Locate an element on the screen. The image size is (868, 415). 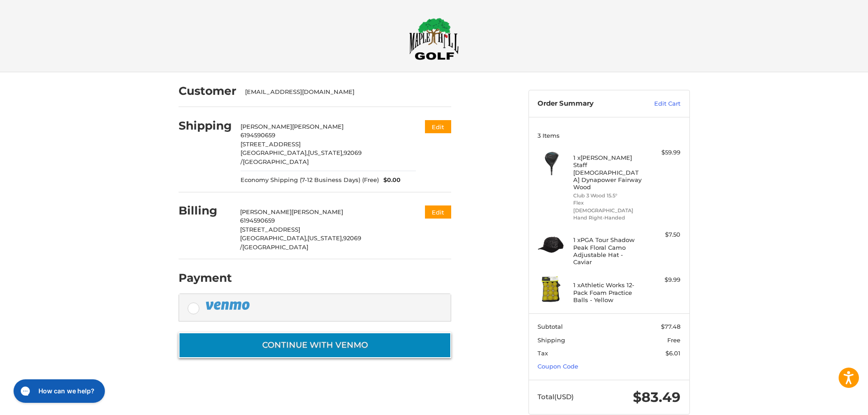
li: Club 3 Wood 15.5° is located at coordinates (608, 195).